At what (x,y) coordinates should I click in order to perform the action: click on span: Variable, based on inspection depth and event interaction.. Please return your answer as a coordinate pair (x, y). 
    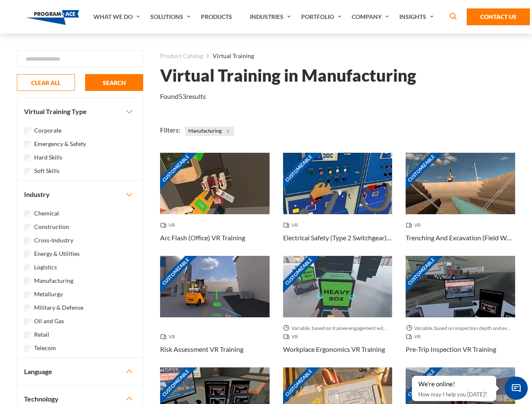
    Looking at the image, I should click on (460, 328).